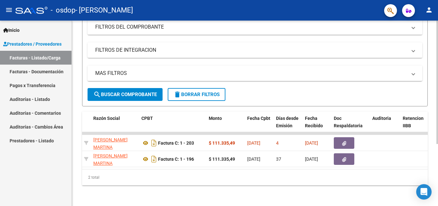  What do you see at coordinates (348, 122) in the screenshot?
I see `span: Doc Respaldatoria` at bounding box center [348, 122].